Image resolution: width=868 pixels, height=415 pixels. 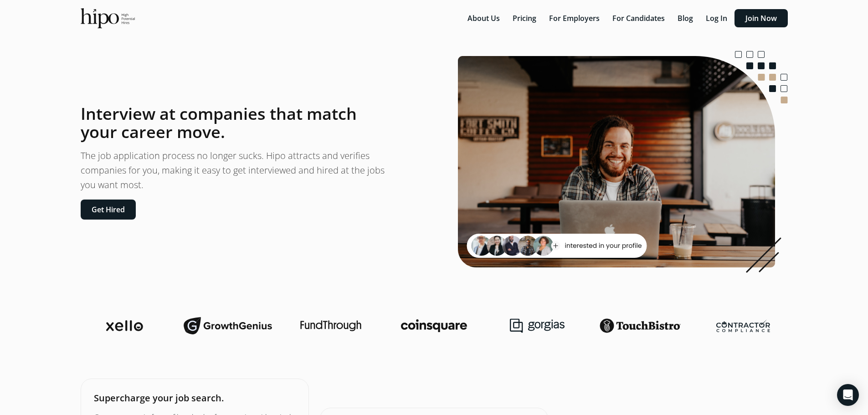 What do you see at coordinates (640, 326) in the screenshot?
I see `img: touchbistro-logo` at bounding box center [640, 326].